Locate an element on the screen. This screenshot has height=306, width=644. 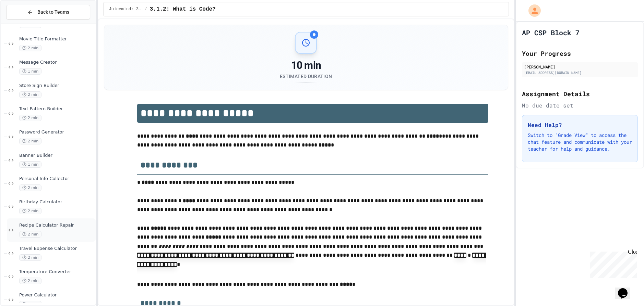
h1: AP CSP Block 7 is located at coordinates (550, 33).